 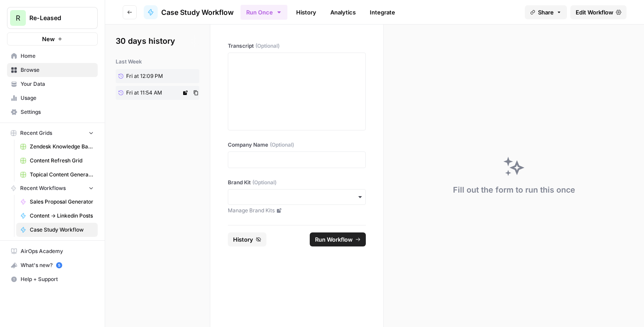 What do you see at coordinates (52, 265) in the screenshot?
I see `button: What's new? 5` at bounding box center [52, 265].